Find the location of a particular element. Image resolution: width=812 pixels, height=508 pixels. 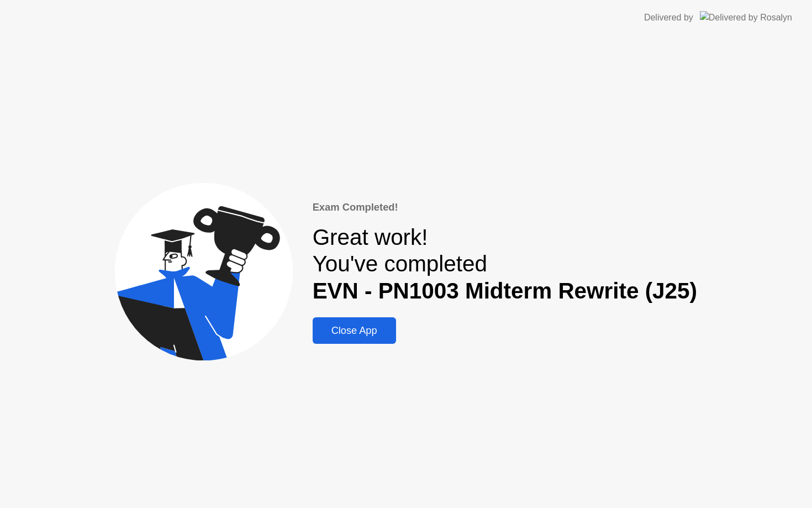

div: Close App is located at coordinates (354, 330).